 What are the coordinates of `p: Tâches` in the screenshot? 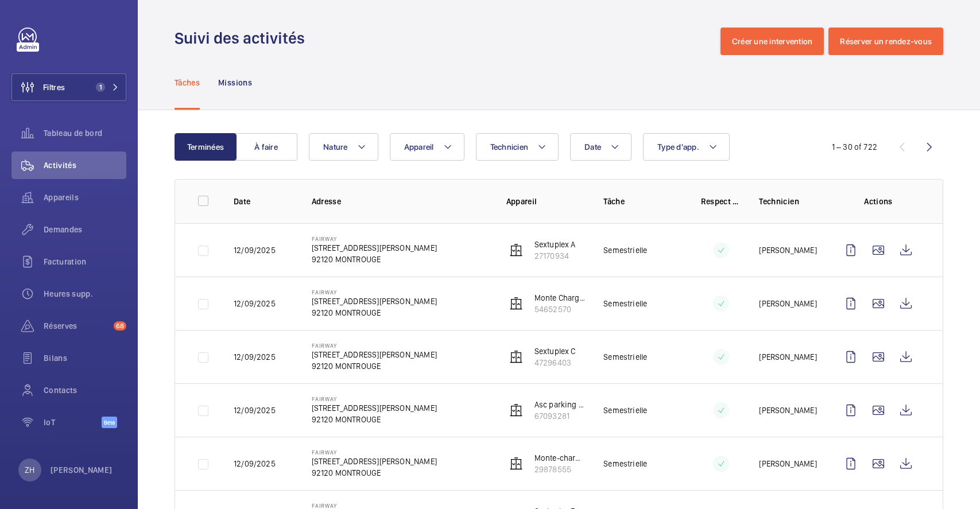 It's located at (187, 82).